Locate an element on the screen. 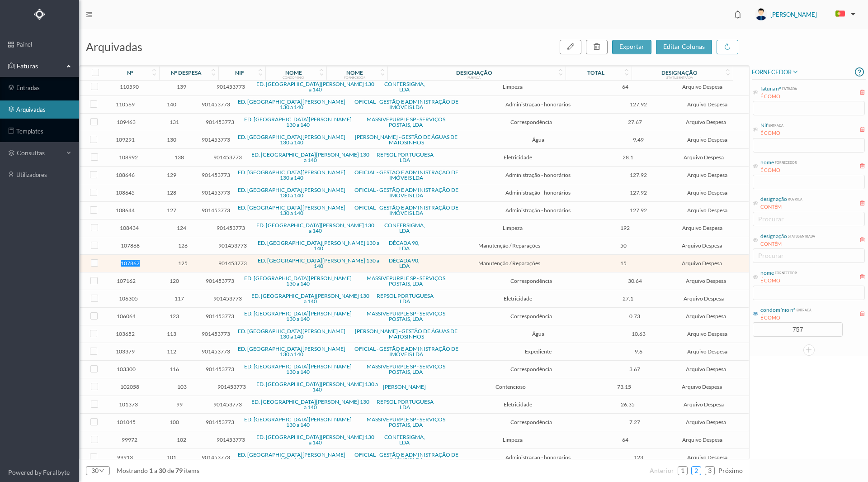 This screenshot has height=482, width=868. span: arquivadas is located at coordinates (114, 47).